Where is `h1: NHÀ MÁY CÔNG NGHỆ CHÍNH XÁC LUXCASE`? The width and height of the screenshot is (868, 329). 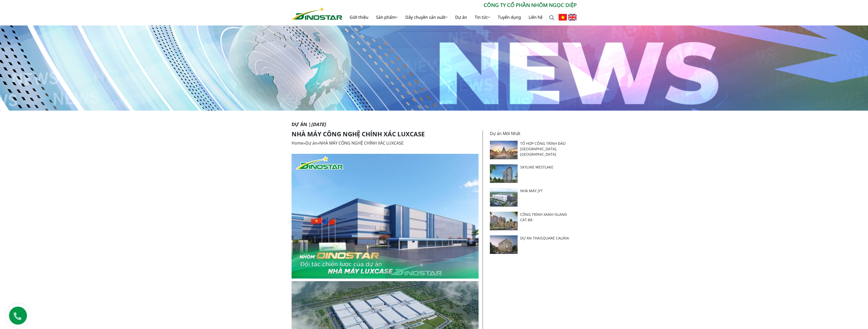 h1: NHÀ MÁY CÔNG NGHỆ CHÍNH XÁC LUXCASE is located at coordinates (385, 134).